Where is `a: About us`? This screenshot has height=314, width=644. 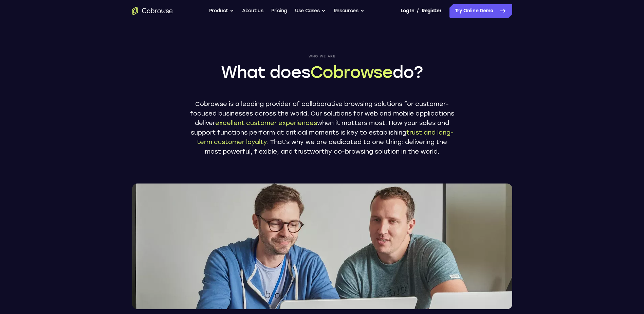
a: About us is located at coordinates (253, 11).